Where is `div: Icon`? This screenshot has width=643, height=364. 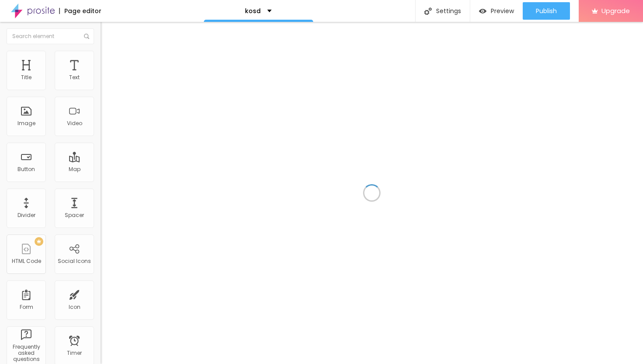 div: Icon is located at coordinates (75, 307).